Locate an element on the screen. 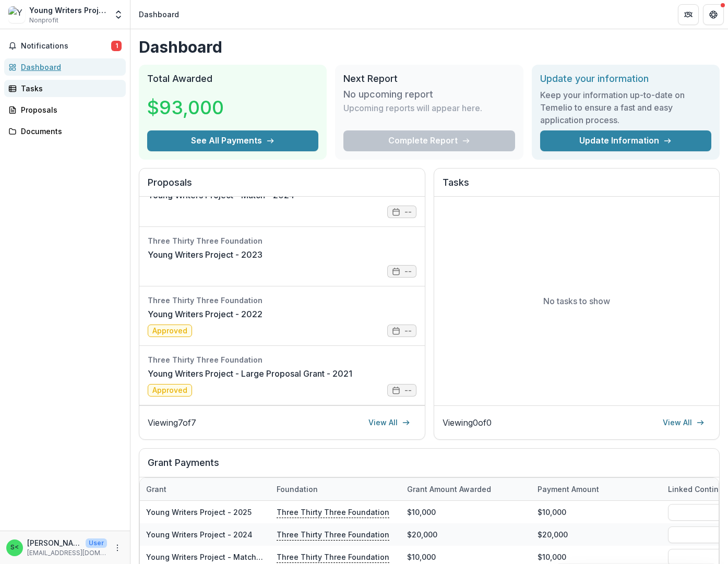  h1: Dashboard is located at coordinates (429, 47).